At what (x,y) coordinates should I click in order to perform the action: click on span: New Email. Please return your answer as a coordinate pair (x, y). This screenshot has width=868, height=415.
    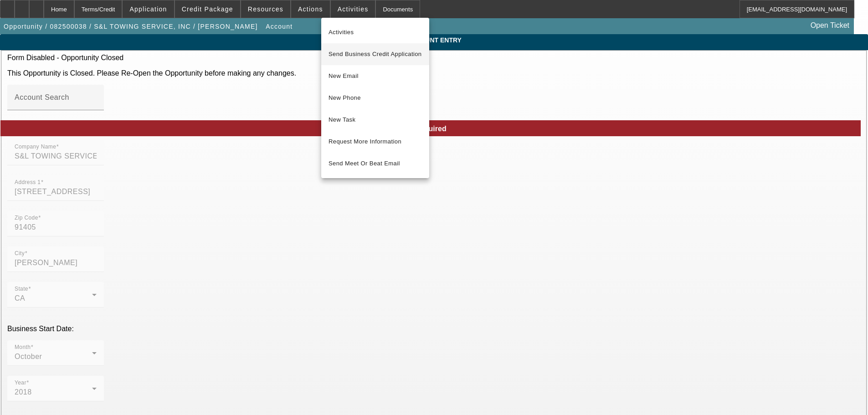
    Looking at the image, I should click on (375, 76).